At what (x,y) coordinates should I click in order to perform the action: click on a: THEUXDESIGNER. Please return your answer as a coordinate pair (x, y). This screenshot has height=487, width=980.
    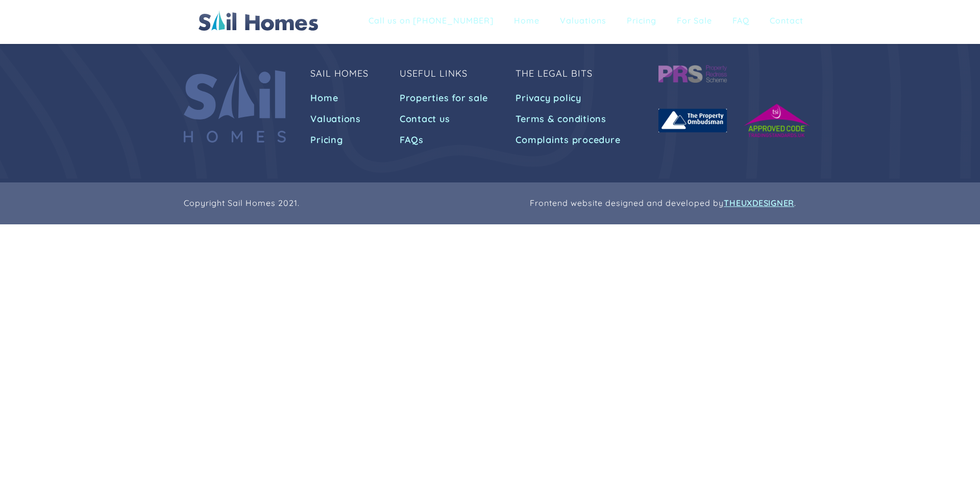
    Looking at the image, I should click on (759, 203).